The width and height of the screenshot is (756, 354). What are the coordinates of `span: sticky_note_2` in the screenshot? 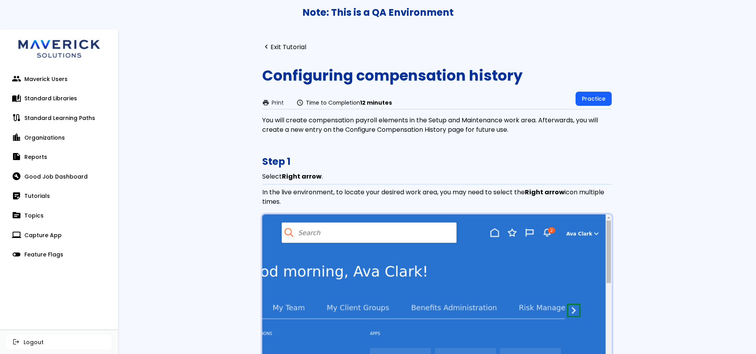 It's located at (17, 196).